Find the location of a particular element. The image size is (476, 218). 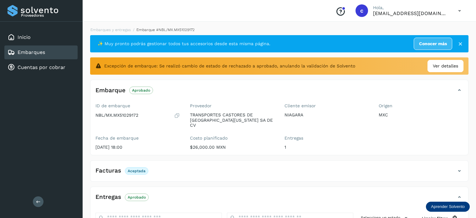

span: Embarque #NBL/MX.MX51029172 is located at coordinates (166, 30).